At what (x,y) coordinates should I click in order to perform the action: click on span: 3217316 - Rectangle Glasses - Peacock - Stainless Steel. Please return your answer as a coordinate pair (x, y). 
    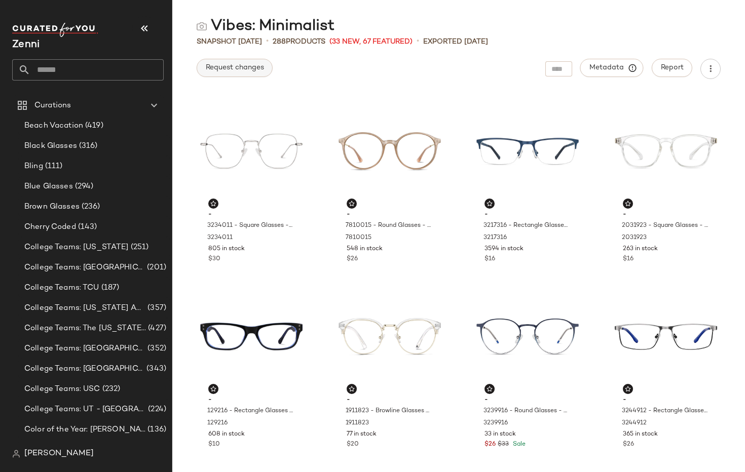
    Looking at the image, I should click on (526, 226).